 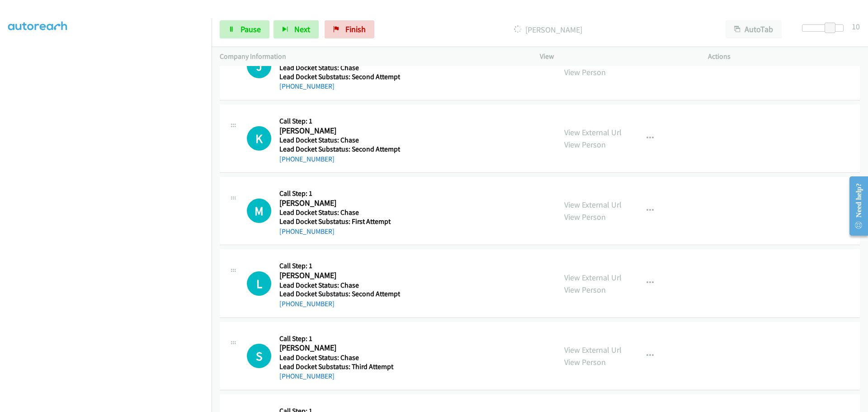 What do you see at coordinates (302, 29) in the screenshot?
I see `span: Next` at bounding box center [302, 29].